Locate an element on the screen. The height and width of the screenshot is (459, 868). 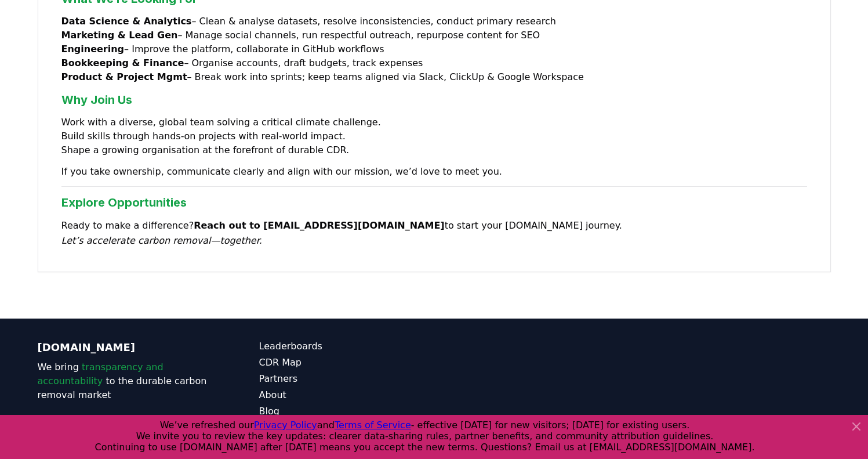
a: Blog is located at coordinates (347, 411).